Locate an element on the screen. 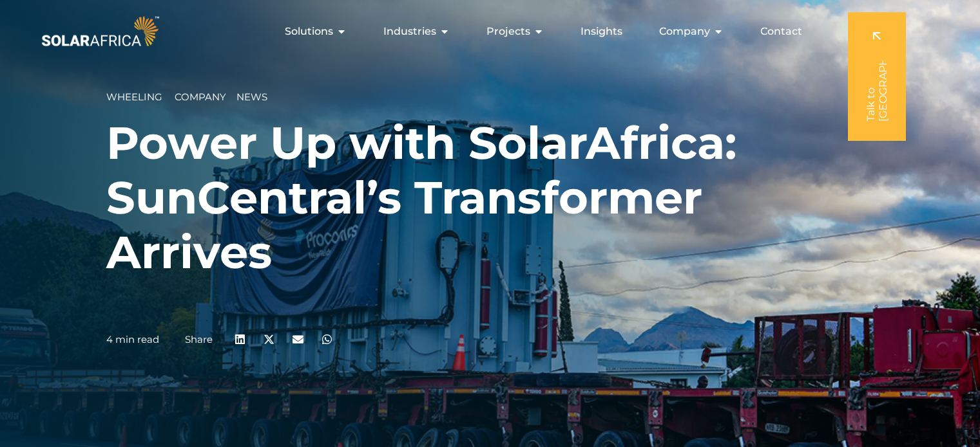  p: 4 min read is located at coordinates (133, 340).